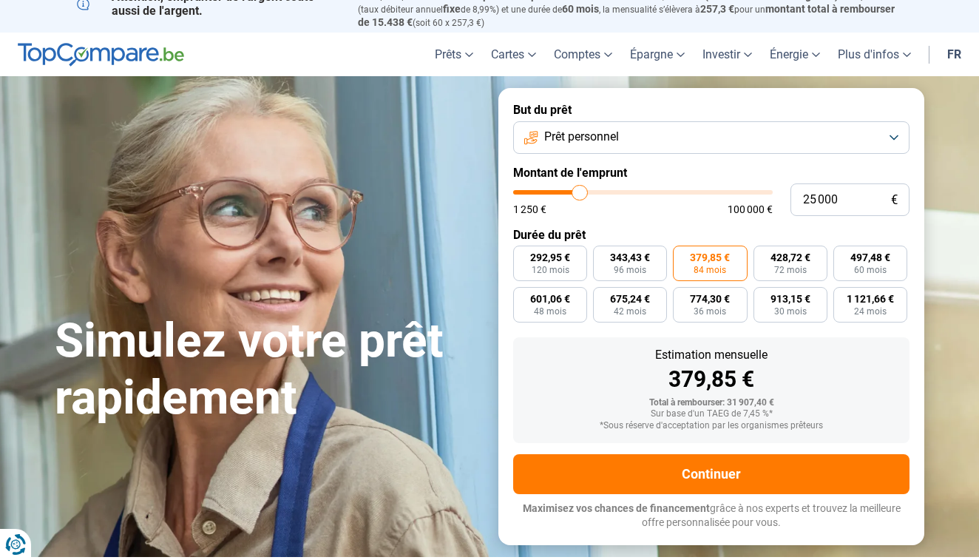  What do you see at coordinates (712, 426) in the screenshot?
I see `div: *Sous réserve d'acceptation par les organismes prêteurs` at bounding box center [712, 426].